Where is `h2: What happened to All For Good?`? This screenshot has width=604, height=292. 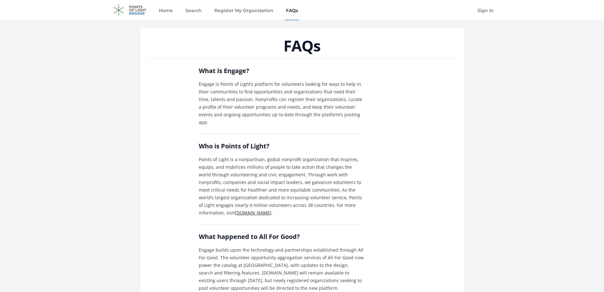
h2: What happened to All For Good? is located at coordinates (281, 236).